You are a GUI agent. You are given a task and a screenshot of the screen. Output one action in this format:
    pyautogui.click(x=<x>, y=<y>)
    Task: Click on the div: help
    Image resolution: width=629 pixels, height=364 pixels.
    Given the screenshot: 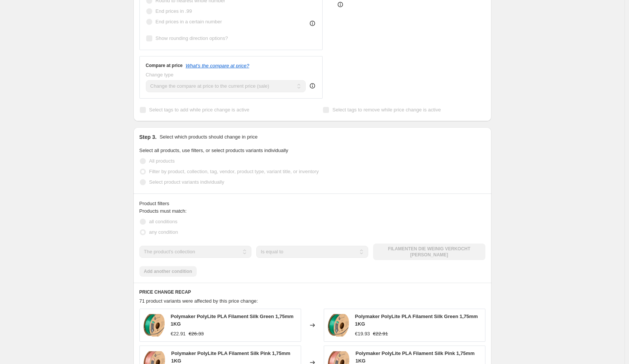 What is the action you would take?
    pyautogui.click(x=313, y=86)
    